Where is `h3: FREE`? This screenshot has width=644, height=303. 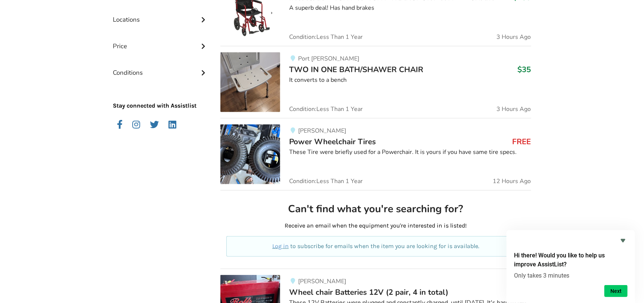 h3: FREE is located at coordinates (522, 141).